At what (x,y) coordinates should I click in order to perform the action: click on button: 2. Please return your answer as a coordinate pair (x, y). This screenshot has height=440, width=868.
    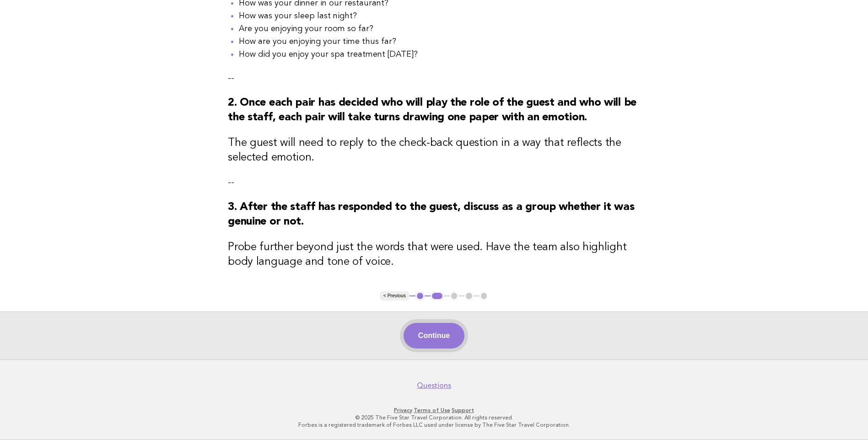
    Looking at the image, I should click on (437, 296).